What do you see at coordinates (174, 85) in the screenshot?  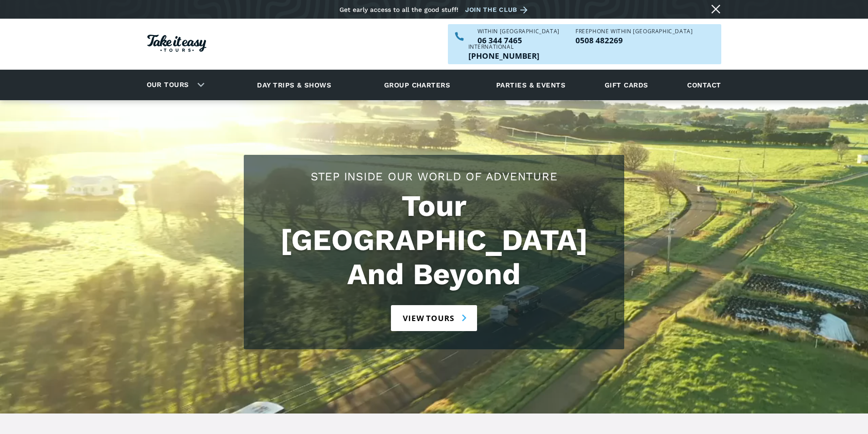 I see `div: Our tours` at bounding box center [174, 85].